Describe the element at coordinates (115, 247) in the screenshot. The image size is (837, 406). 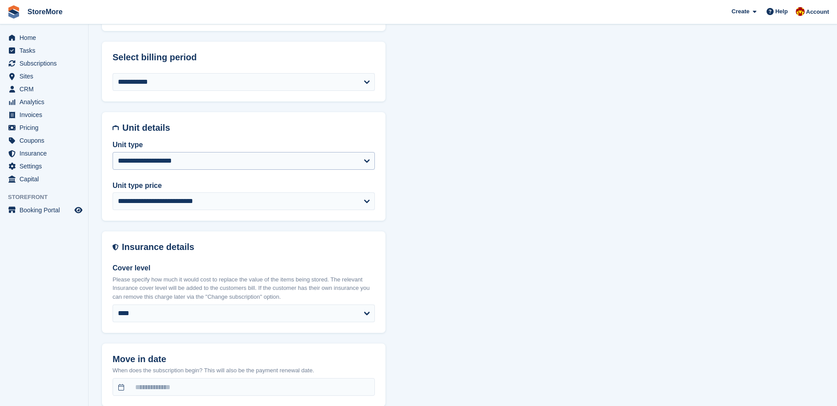
I see `img: insurance-details-icon-731ffda60807649b61249b889ba3c5e2b5c27d34e2e1fb37a309f0fde93ff34a.svg` at that location.